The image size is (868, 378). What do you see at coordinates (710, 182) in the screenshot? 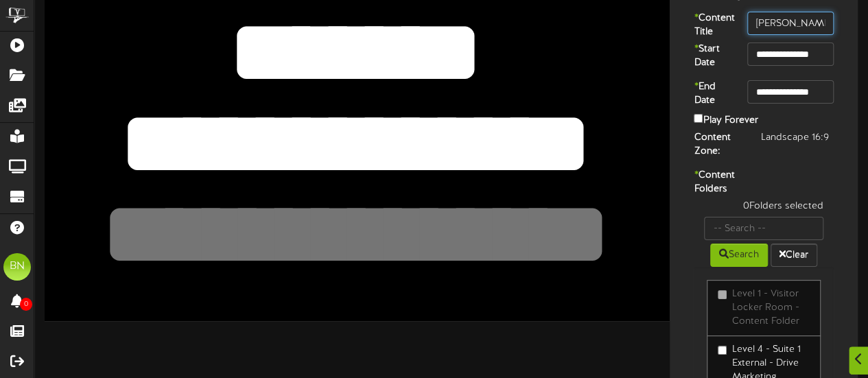
I see `label: Content Folders` at bounding box center [710, 182].